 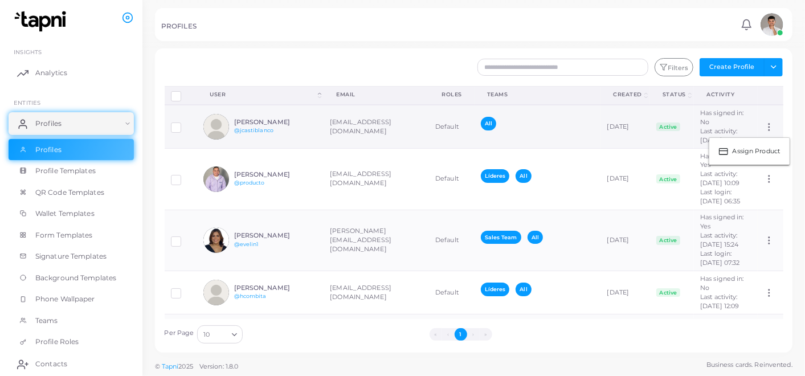 What do you see at coordinates (452, 95) in the screenshot?
I see `div: Roles` at bounding box center [452, 95].